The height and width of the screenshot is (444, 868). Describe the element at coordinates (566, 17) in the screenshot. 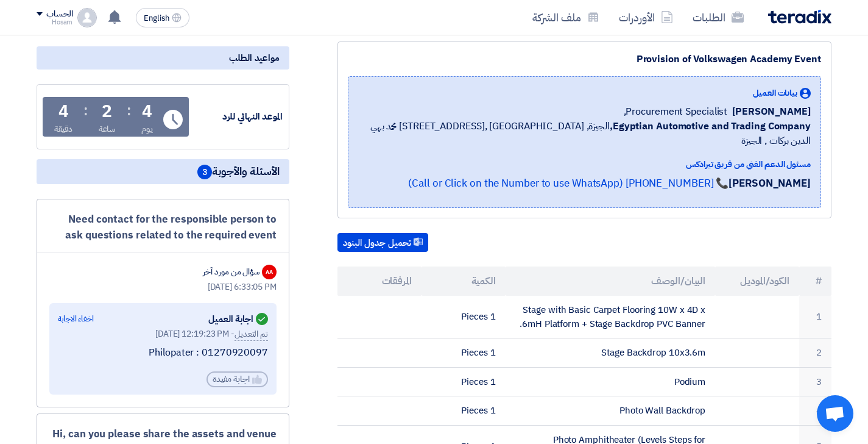

I see `a: ملف الشركة` at that location.